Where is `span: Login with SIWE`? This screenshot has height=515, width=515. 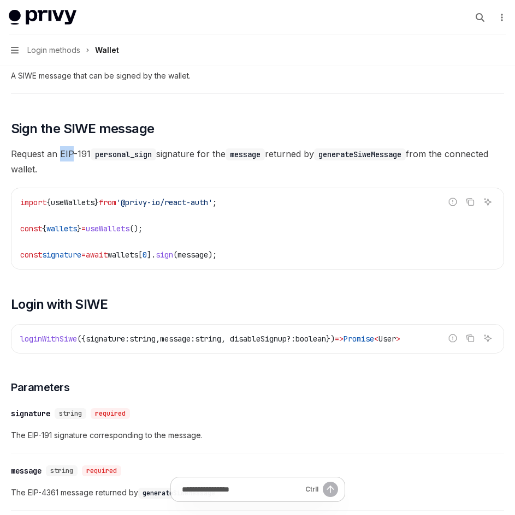
span: Login with SIWE is located at coordinates (59, 304).